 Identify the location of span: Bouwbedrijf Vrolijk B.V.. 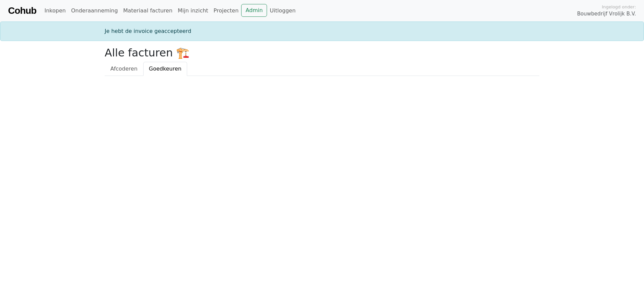
(606, 14).